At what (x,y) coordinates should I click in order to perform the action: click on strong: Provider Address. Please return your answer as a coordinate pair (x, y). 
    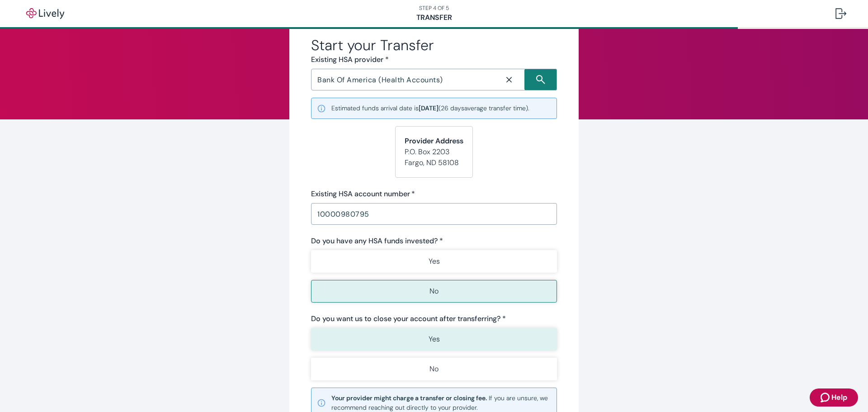
    Looking at the image, I should click on (434, 140).